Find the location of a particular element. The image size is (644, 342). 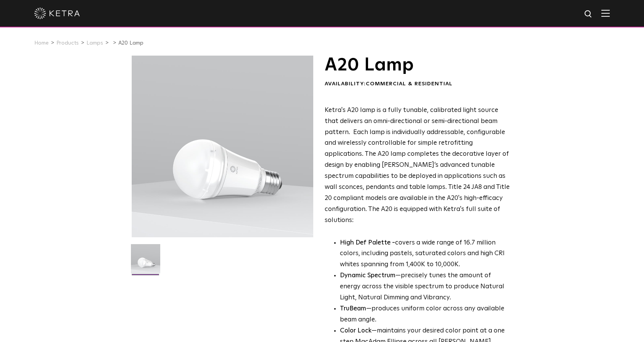

h1: A20 Lamp is located at coordinates (417, 65).